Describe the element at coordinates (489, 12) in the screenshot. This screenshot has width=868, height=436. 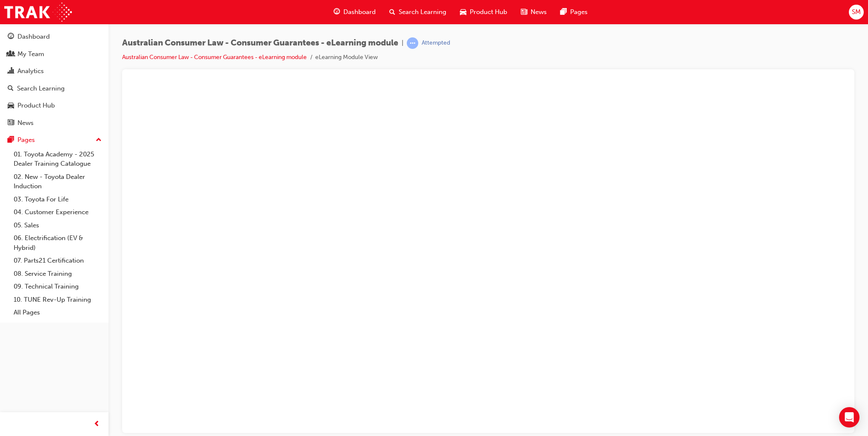
I see `span: Product Hub` at that location.